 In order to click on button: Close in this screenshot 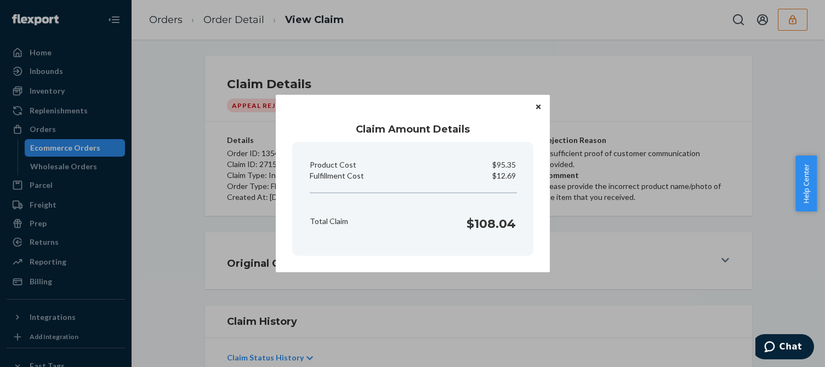, I will do `click(538, 106)`.